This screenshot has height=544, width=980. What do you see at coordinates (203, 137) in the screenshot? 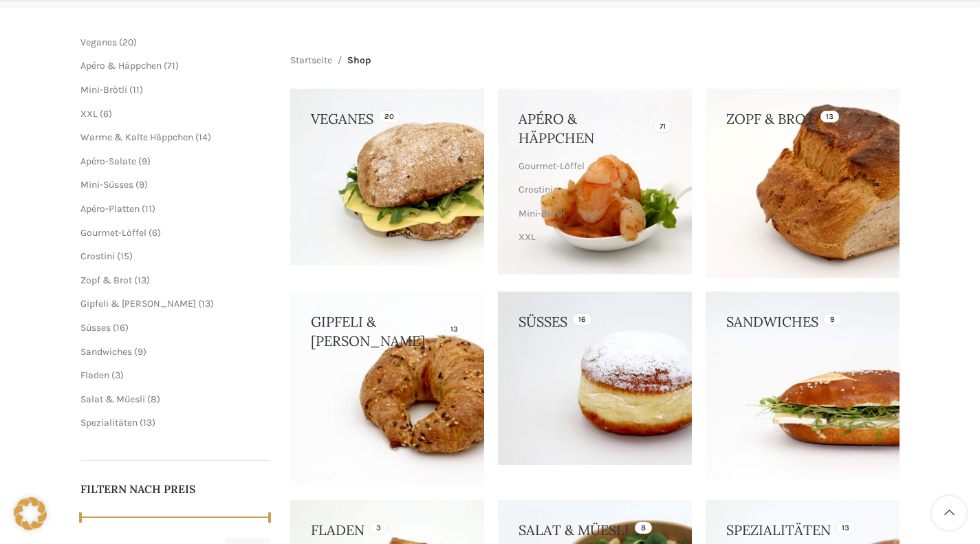
I see `span: 14` at bounding box center [203, 137].